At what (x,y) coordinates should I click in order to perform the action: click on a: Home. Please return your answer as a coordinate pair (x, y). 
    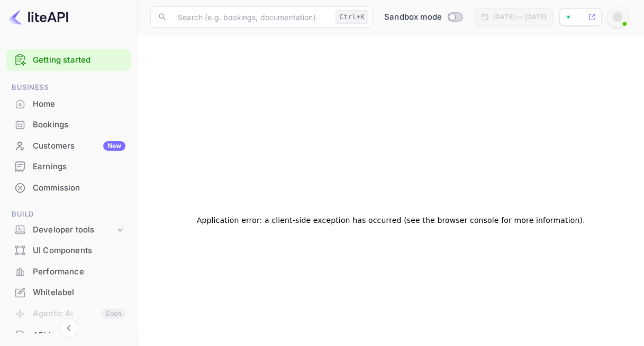
    Looking at the image, I should click on (68, 104).